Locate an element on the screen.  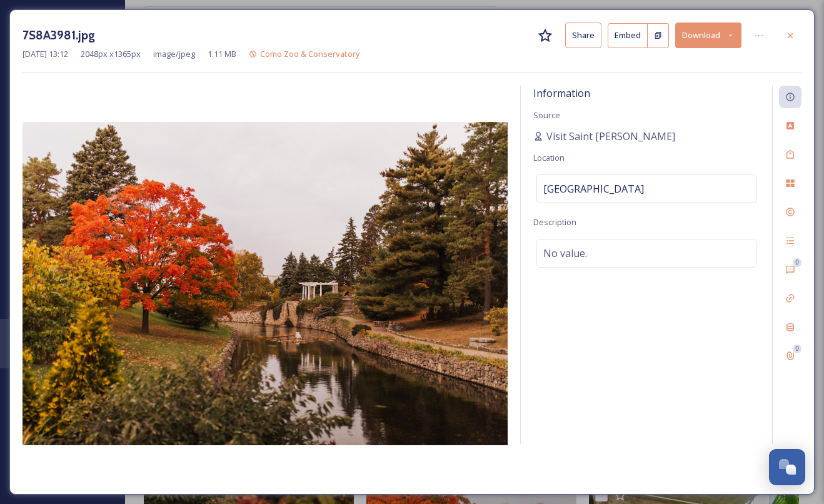
button: Embed is located at coordinates (627, 35).